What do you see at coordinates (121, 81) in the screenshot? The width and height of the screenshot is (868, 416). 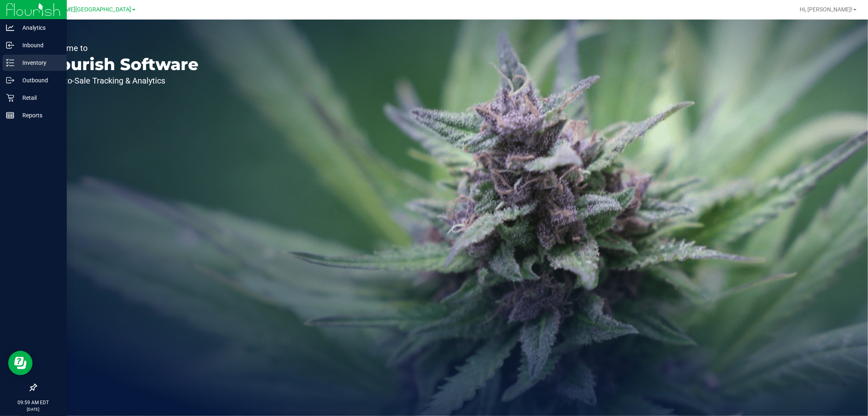 I see `p: Seed-to-Sale Tracking & Analytics` at bounding box center [121, 81].